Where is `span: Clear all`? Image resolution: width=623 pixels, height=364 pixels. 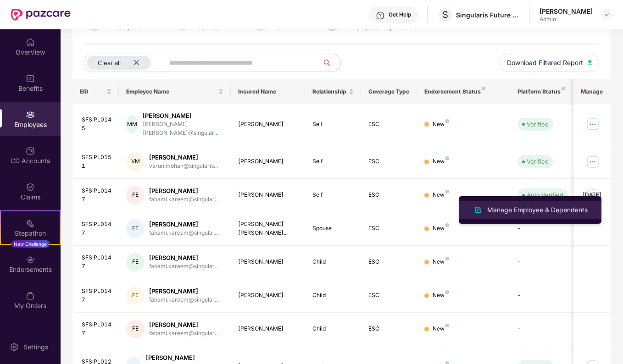 span: Clear all is located at coordinates (109, 63).